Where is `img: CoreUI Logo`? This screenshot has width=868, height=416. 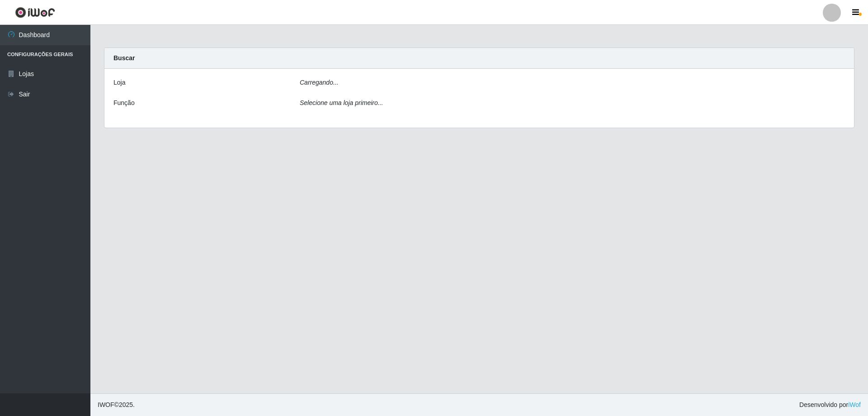 img: CoreUI Logo is located at coordinates (35, 13).